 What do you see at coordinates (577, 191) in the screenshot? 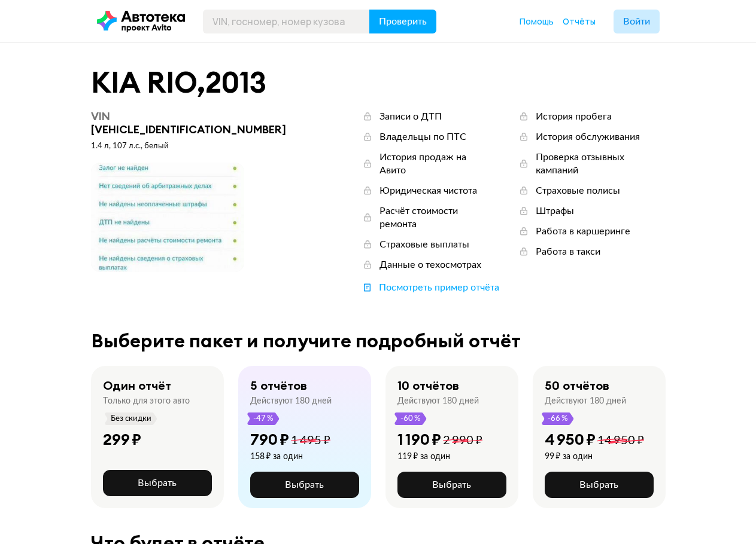
I see `div: Страховые полисы` at bounding box center [577, 191].